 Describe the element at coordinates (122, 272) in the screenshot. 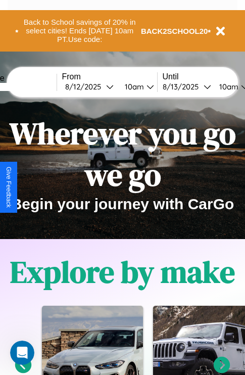

I see `h1: Explore by make` at that location.